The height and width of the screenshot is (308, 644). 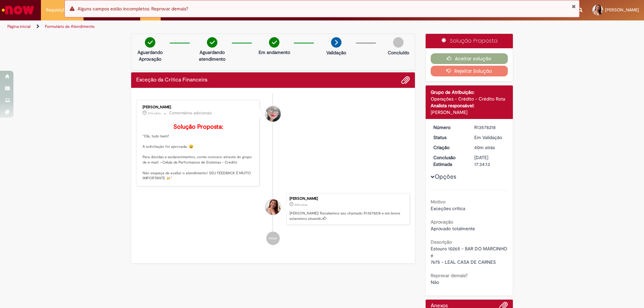 What do you see at coordinates (273, 173) in the screenshot?
I see `ul: Histórico de tíquete` at bounding box center [273, 173].